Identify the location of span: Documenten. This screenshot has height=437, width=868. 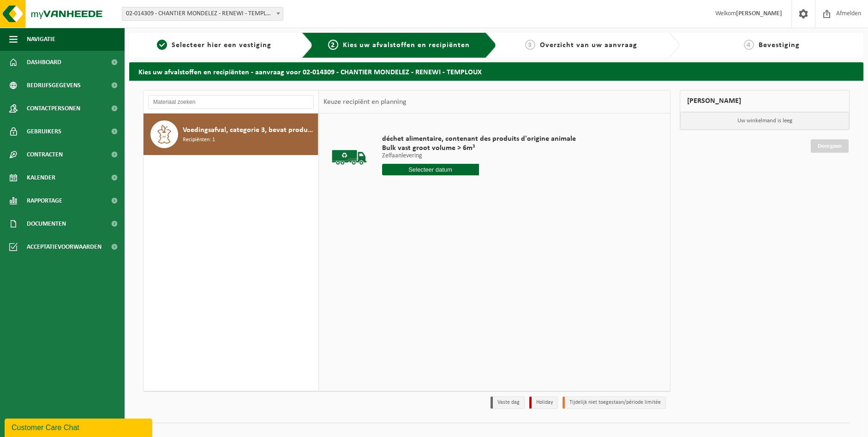
(46, 224).